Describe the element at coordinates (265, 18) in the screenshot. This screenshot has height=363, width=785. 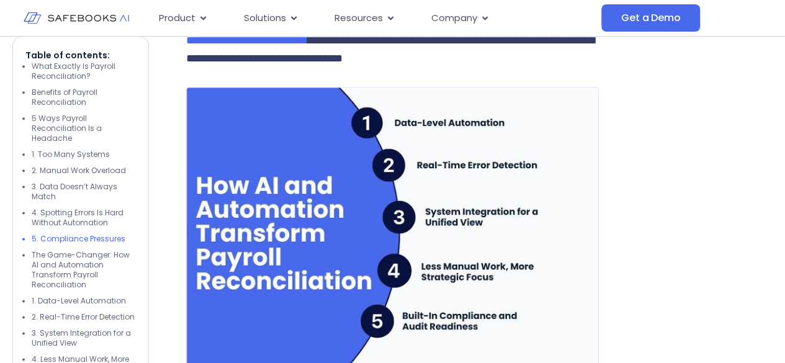
I see `span: Solutions` at that location.